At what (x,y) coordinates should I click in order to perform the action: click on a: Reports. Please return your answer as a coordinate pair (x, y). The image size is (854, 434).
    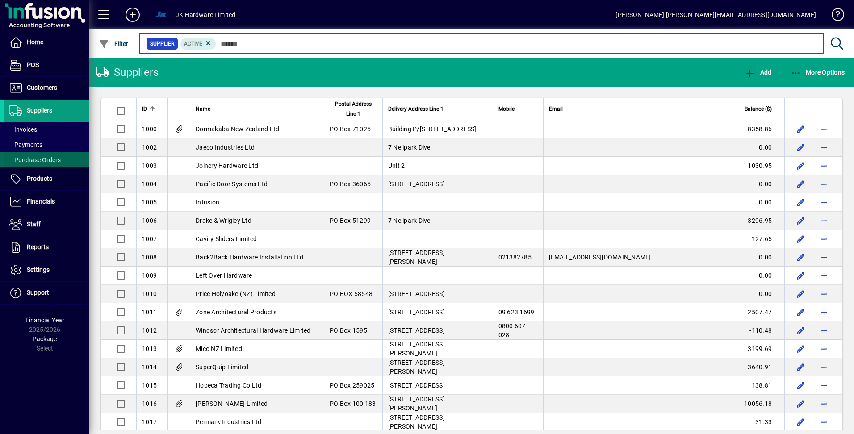
    Looking at the image, I should click on (47, 247).